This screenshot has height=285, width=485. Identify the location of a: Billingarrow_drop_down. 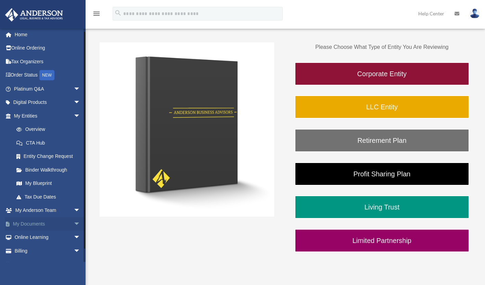
(48, 251).